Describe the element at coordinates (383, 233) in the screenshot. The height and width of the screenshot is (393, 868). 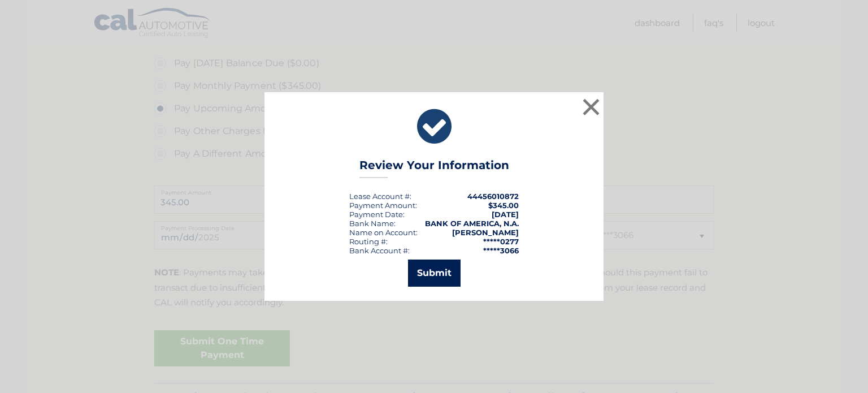
I see `div: Name on Account:` at that location.